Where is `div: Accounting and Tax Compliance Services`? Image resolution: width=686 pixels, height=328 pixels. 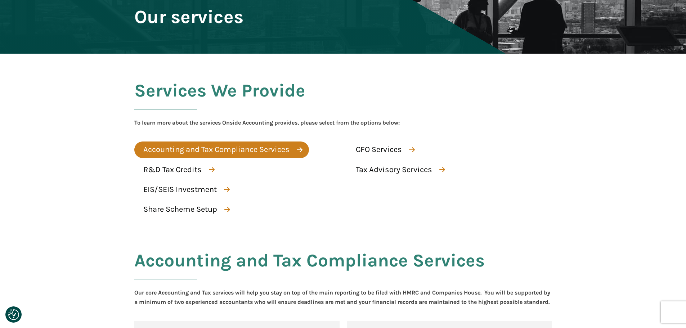 div: Accounting and Tax Compliance Services is located at coordinates (216, 149).